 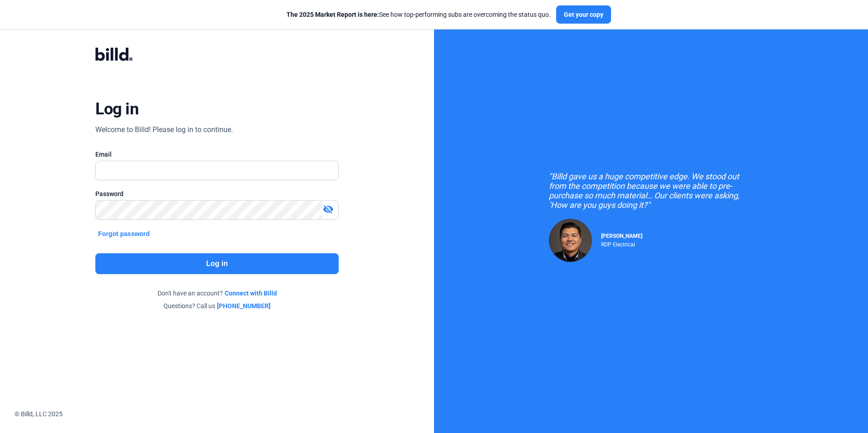 I want to click on div: Questions? Call us, so click(x=217, y=306).